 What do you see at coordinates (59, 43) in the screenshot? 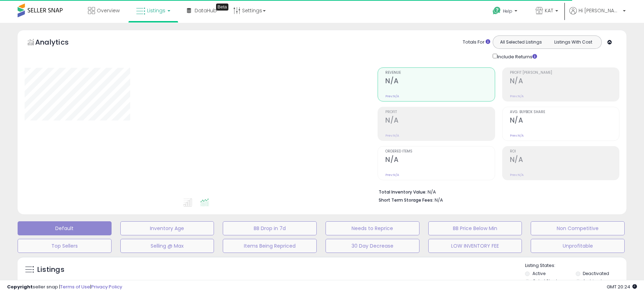
I see `h5: Analytics` at bounding box center [59, 43].